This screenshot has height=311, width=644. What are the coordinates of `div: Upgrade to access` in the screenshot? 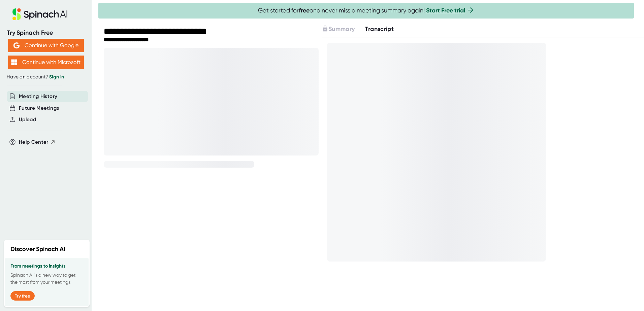 It's located at (343, 29).